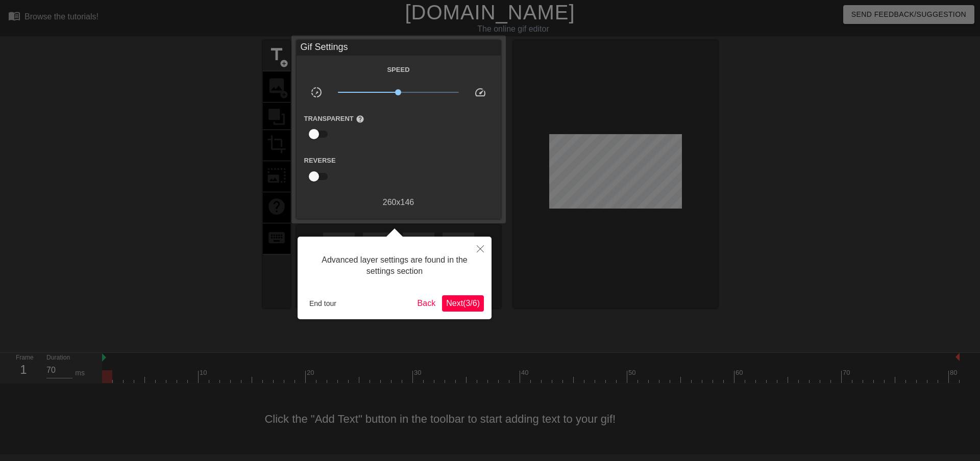 The height and width of the screenshot is (461, 980). What do you see at coordinates (463, 304) in the screenshot?
I see `button: Next` at bounding box center [463, 304].